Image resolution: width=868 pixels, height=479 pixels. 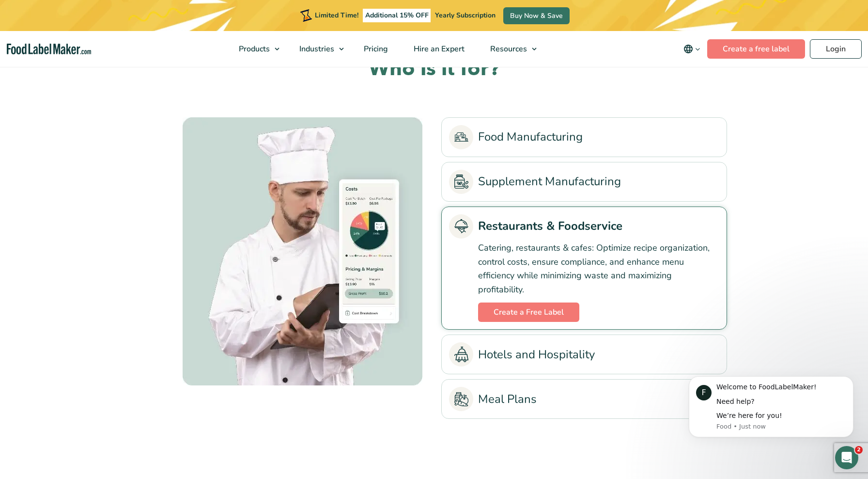 What do you see at coordinates (585, 399) in the screenshot?
I see `li: Meal Plans` at bounding box center [585, 399].